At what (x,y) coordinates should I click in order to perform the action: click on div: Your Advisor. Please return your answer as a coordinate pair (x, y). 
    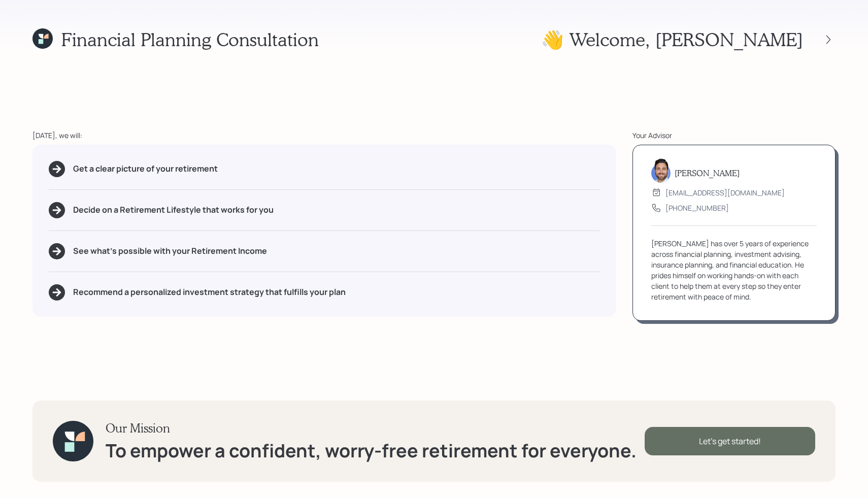
    Looking at the image, I should click on (734, 135).